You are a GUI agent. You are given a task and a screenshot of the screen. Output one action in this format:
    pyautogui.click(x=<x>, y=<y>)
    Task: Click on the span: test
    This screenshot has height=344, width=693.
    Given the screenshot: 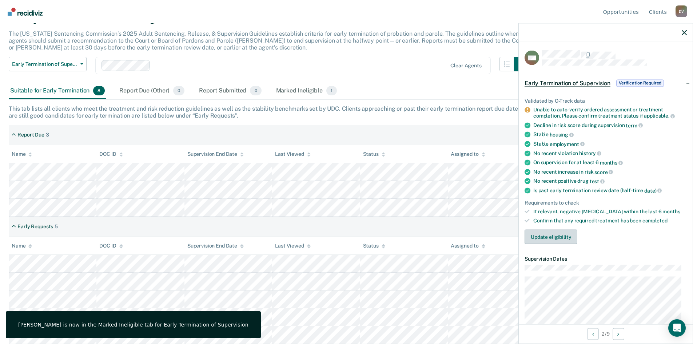 What is the action you would take?
    pyautogui.click(x=597, y=181)
    